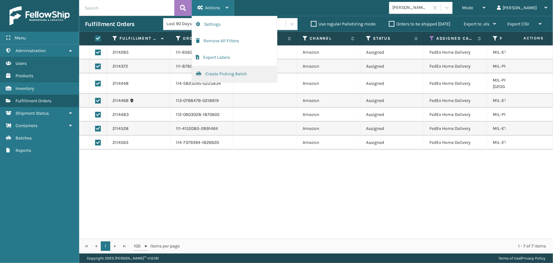 This screenshot has width=553, height=263. What do you see at coordinates (120, 101) in the screenshot?
I see `a: 2114468` at bounding box center [120, 101].